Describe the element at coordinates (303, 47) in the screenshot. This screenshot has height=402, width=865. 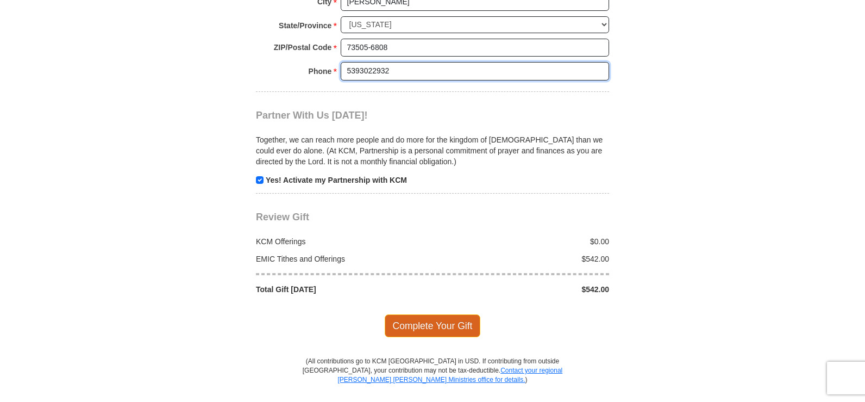
I see `strong: ZIP/Postal Code` at that location.